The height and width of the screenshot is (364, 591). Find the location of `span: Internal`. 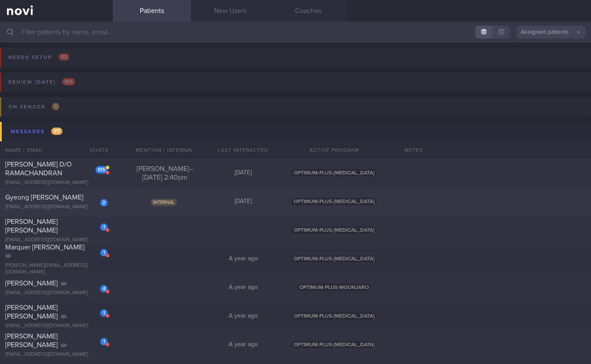

span: Internal is located at coordinates (164, 202).